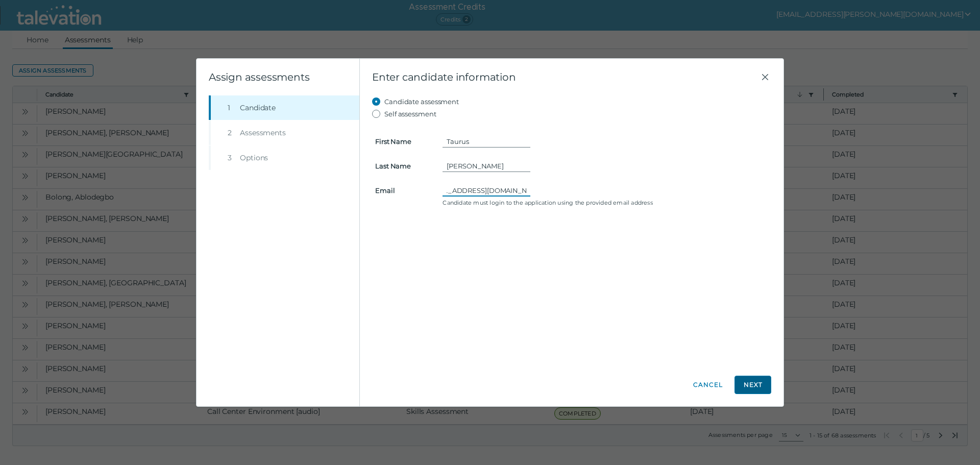 This screenshot has width=980, height=465. What do you see at coordinates (232, 108) in the screenshot?
I see `div: 1` at bounding box center [232, 108].